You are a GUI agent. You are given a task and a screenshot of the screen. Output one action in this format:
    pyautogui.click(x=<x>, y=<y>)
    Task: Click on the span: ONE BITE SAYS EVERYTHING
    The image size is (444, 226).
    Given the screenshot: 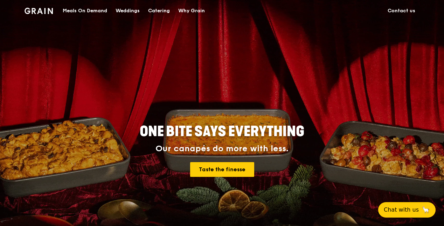 What is the action you would take?
    pyautogui.click(x=222, y=131)
    